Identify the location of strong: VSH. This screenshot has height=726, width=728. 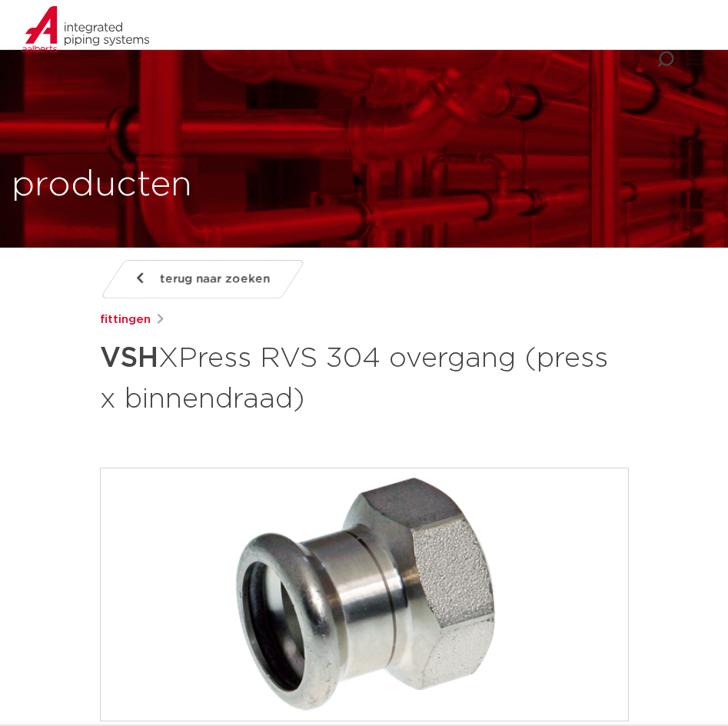
(129, 359).